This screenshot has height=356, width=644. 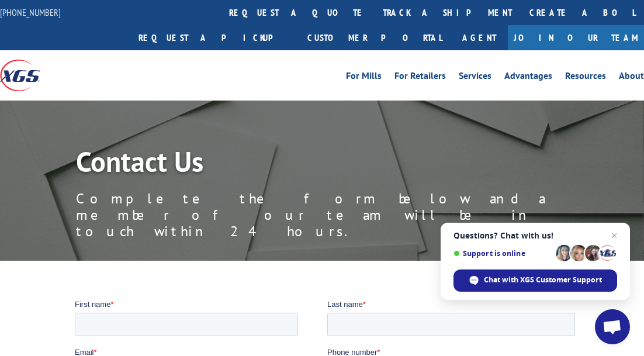 I want to click on span: Close chat, so click(x=615, y=236).